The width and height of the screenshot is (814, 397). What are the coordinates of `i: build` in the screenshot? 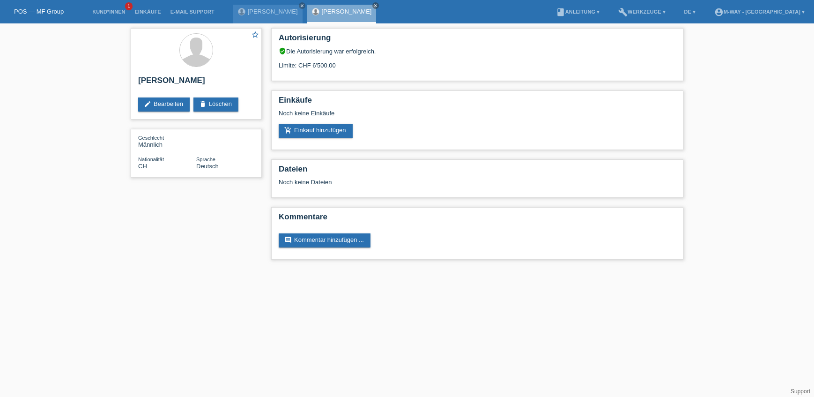 It's located at (623, 12).